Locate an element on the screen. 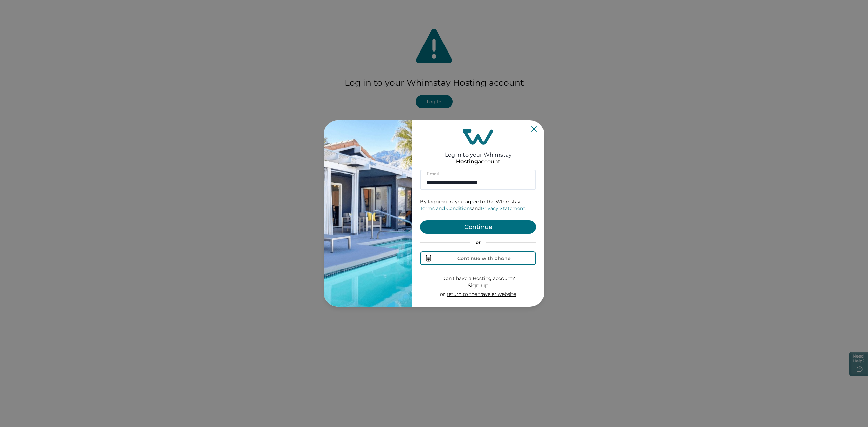 The image size is (868, 427). img: login-logo is located at coordinates (478, 137).